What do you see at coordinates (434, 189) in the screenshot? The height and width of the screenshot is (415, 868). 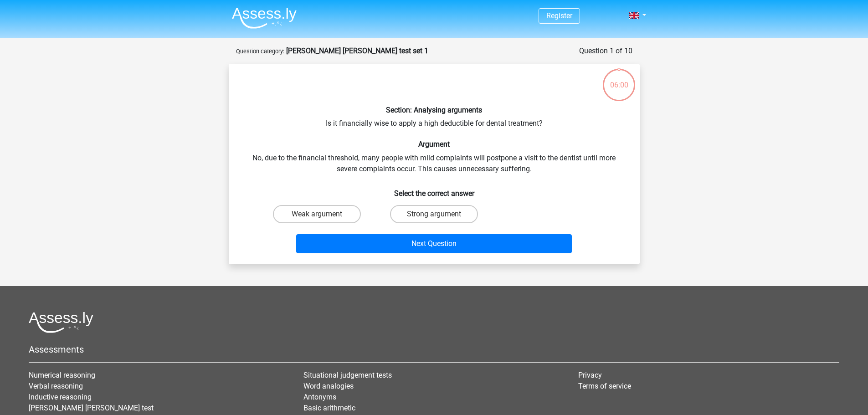 I see `h6: Select the correct answer` at bounding box center [434, 189].